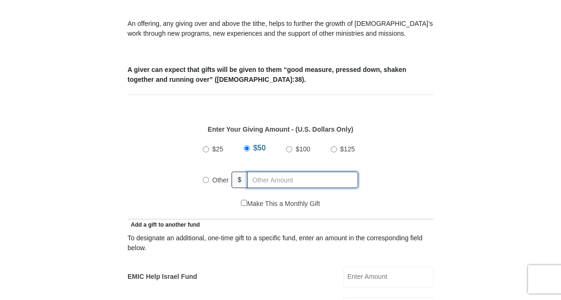  Describe the element at coordinates (164, 225) in the screenshot. I see `span: Add a gift to another fund` at that location.